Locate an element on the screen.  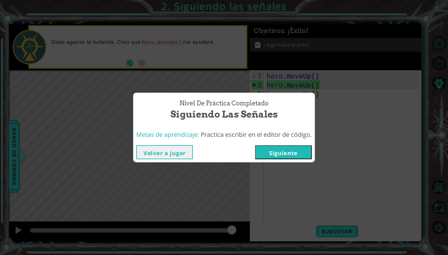
button: Volver a jugar is located at coordinates (165, 152).